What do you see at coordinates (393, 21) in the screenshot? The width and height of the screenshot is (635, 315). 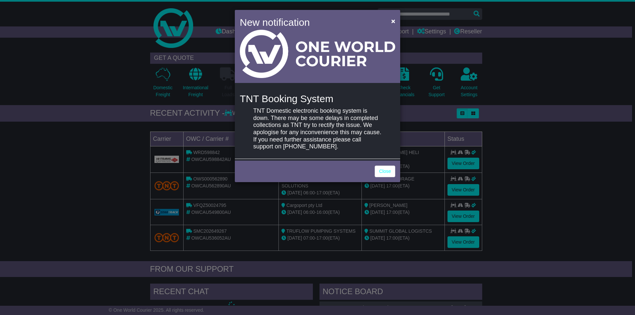 I see `button: Close` at bounding box center [393, 21].